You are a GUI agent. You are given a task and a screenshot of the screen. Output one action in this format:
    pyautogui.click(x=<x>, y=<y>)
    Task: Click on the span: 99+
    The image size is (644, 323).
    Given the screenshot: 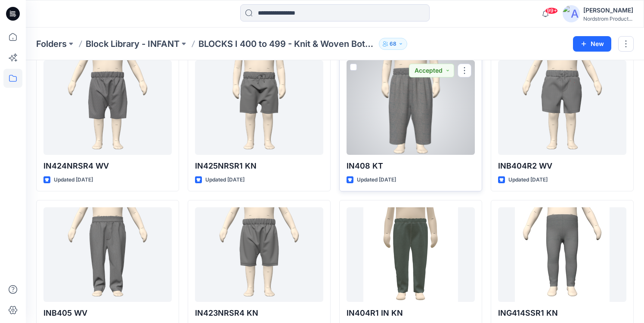 What is the action you would take?
    pyautogui.click(x=552, y=11)
    